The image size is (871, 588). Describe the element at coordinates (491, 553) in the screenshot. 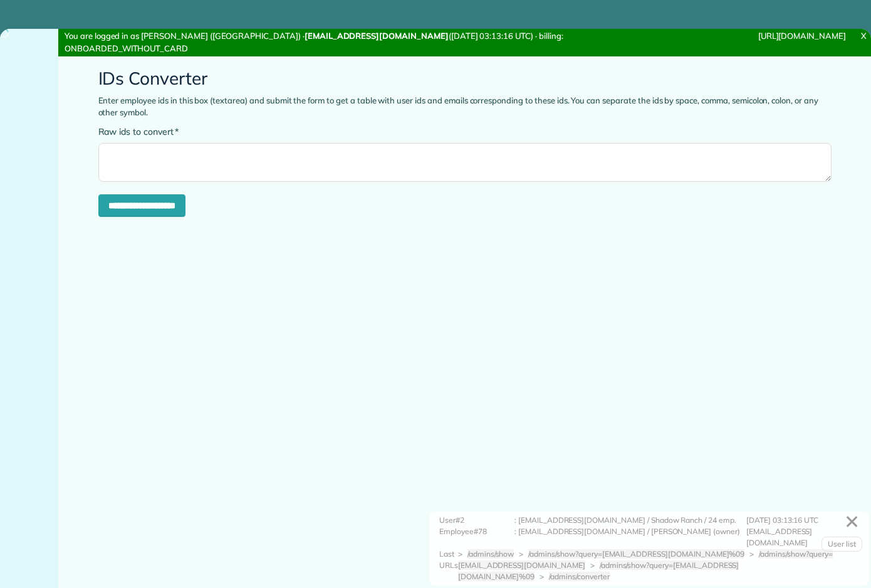

I see `span: /admins/show` at that location.